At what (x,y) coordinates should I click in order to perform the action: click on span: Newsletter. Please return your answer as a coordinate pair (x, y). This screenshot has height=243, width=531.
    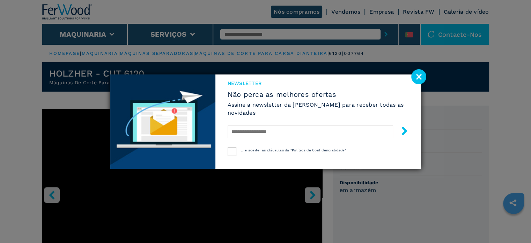
    Looking at the image, I should click on (318, 83).